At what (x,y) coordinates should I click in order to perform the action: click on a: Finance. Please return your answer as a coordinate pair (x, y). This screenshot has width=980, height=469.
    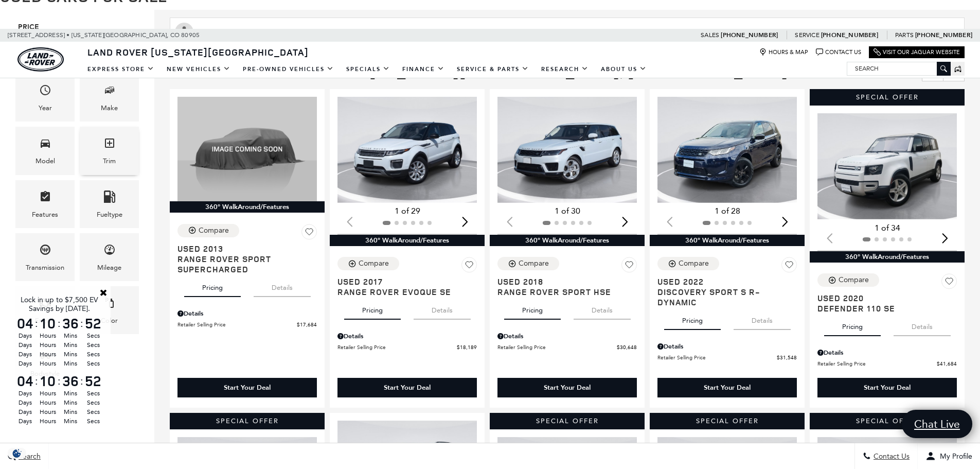
    Looking at the image, I should click on (423, 69).